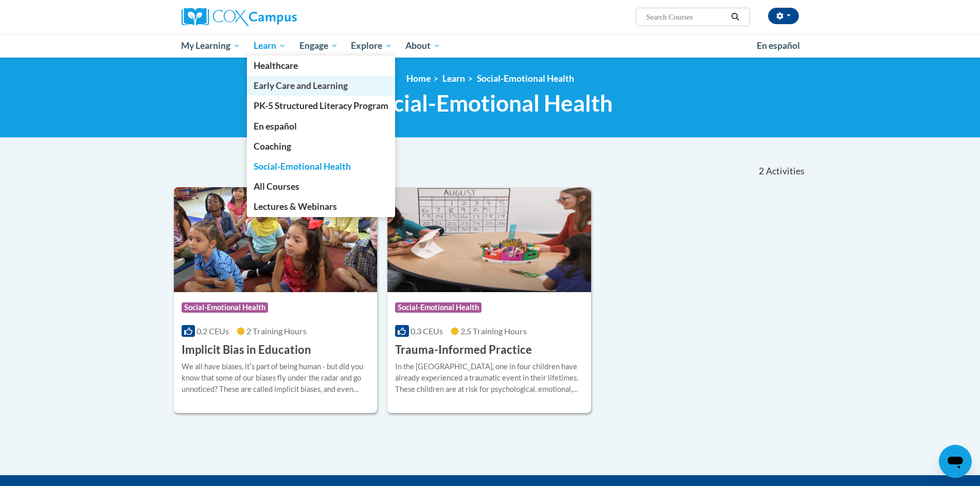 Image resolution: width=980 pixels, height=486 pixels. I want to click on span: About, so click(423, 46).